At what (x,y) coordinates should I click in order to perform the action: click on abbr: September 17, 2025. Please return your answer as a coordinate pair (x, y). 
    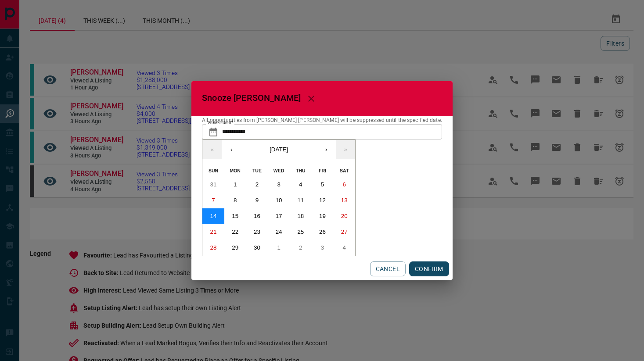
    Looking at the image, I should click on (279, 216).